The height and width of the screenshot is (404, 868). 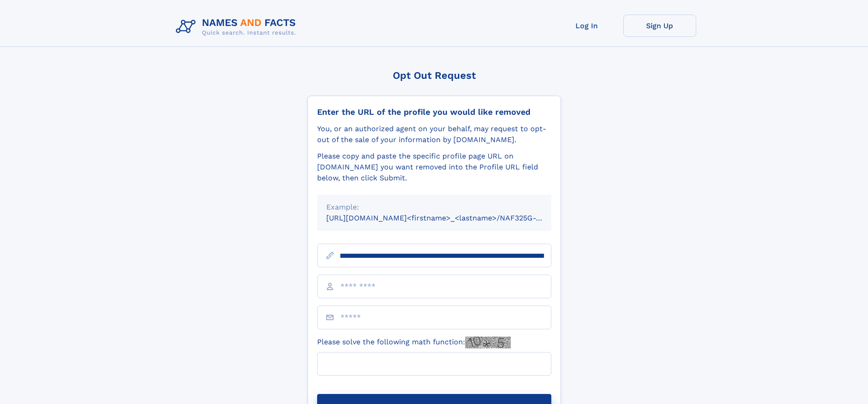 What do you see at coordinates (434, 134) in the screenshot?
I see `div: You, or an authorized agent on your behalf, may request to opt-out of the sale of your informatio...` at bounding box center [434, 134].